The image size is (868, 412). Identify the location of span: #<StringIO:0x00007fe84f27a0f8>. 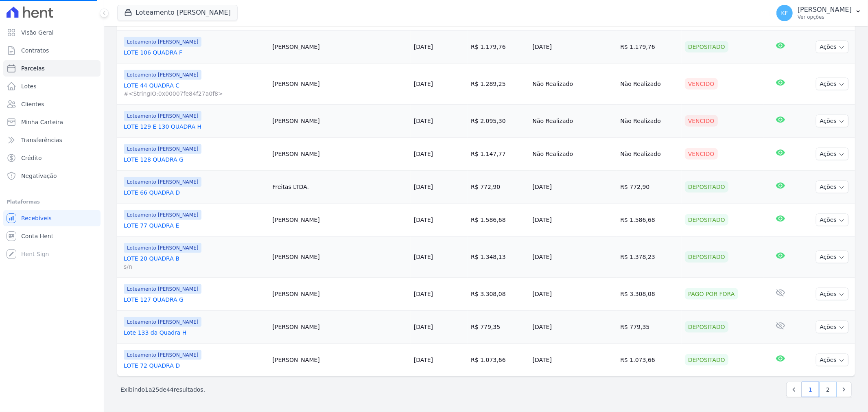
(195, 94).